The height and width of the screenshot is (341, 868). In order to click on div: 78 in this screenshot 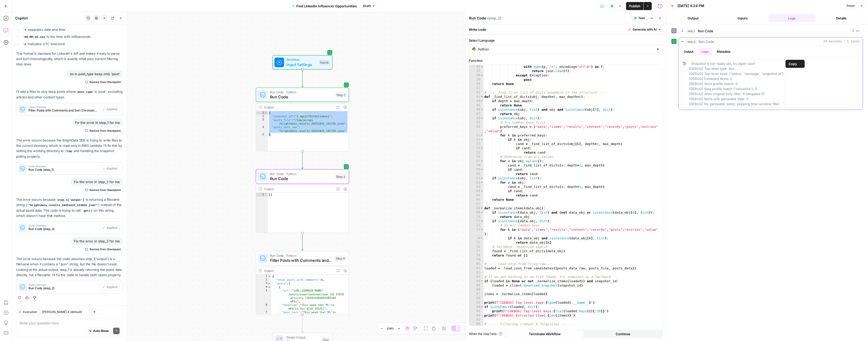, I will do `click(476, 255)`.